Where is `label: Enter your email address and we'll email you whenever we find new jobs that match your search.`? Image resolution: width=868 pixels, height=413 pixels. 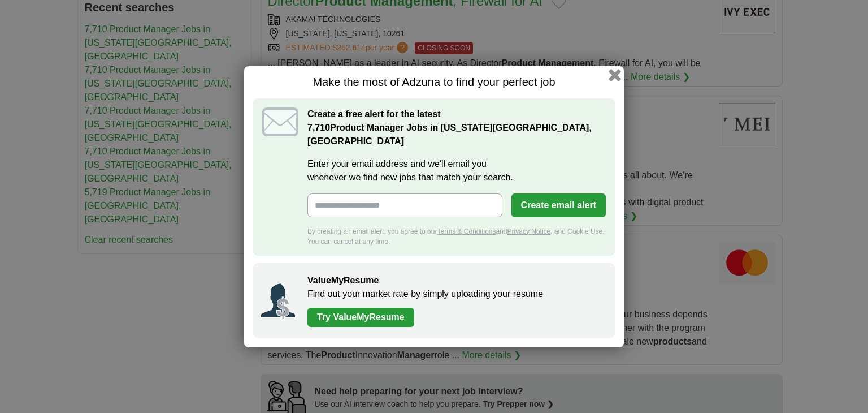
label: Enter your email address and we'll email you whenever we find new jobs that match your search. is located at coordinates (457, 171).